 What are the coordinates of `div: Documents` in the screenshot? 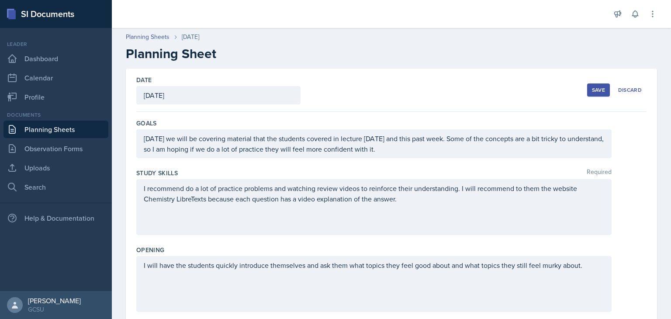 It's located at (56, 115).